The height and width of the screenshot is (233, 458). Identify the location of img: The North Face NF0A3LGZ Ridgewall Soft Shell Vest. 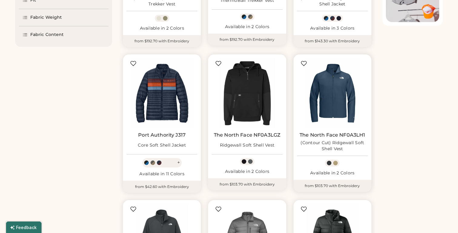
(247, 93).